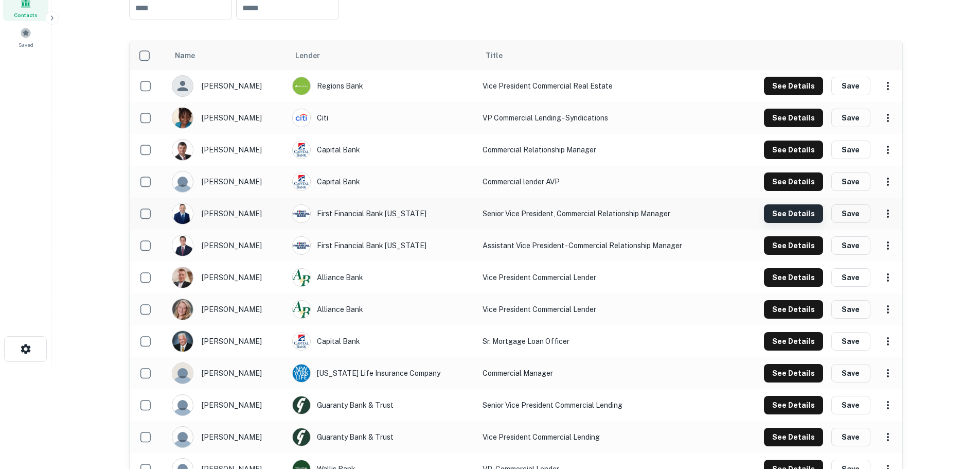 This screenshot has width=980, height=469. What do you see at coordinates (183, 341) in the screenshot?
I see `img: 1517365734314` at bounding box center [183, 341].